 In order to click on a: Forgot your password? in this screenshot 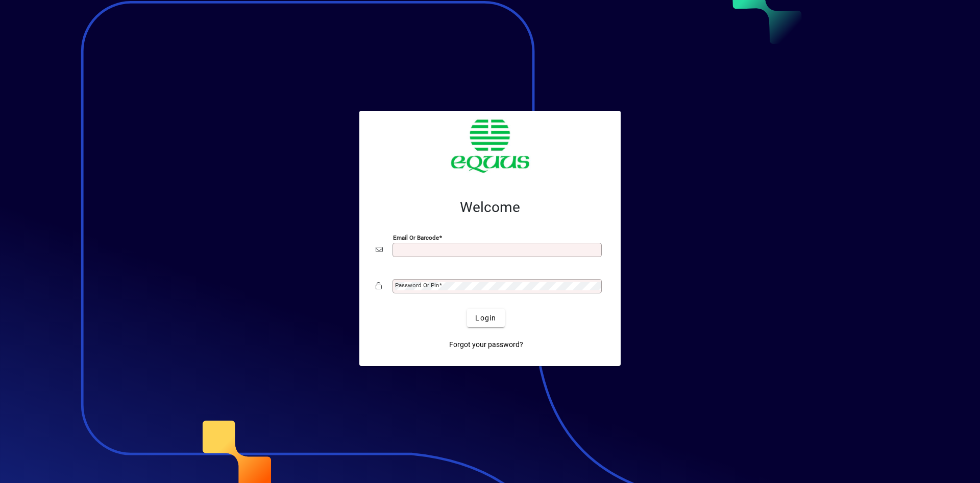, I will do `click(486, 344)`.